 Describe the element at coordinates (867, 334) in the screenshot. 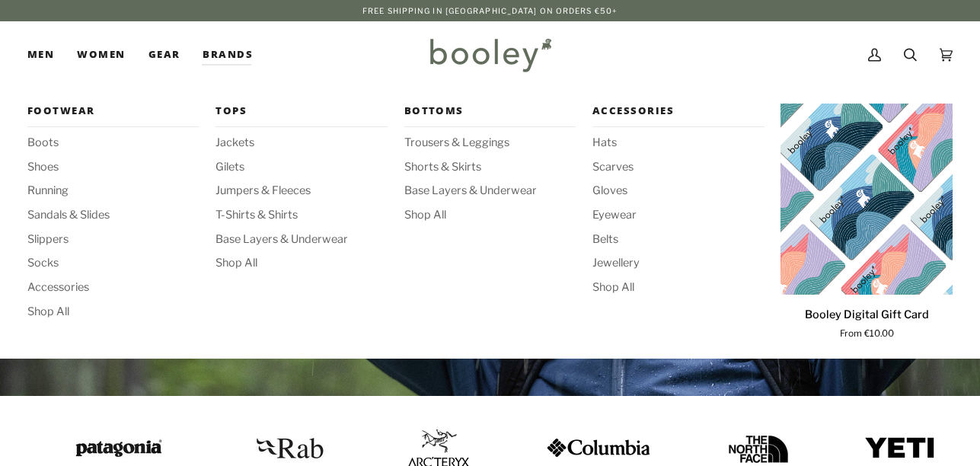

I see `span: From €10.00` at that location.